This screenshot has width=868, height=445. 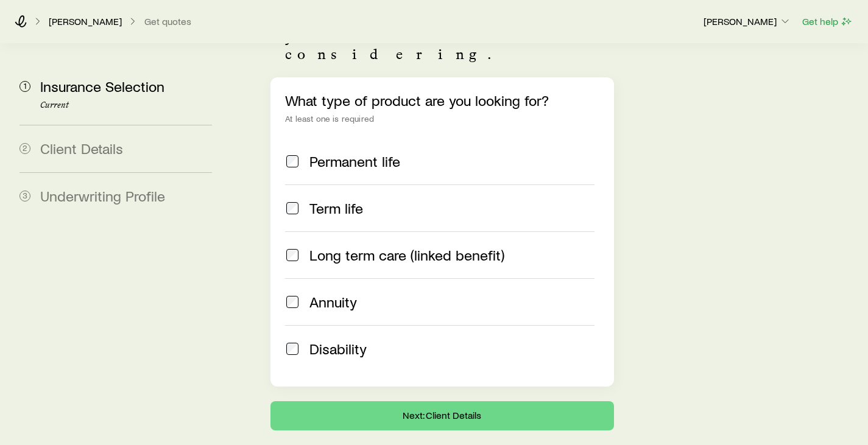 What do you see at coordinates (333, 302) in the screenshot?
I see `span: Annuity` at bounding box center [333, 302].